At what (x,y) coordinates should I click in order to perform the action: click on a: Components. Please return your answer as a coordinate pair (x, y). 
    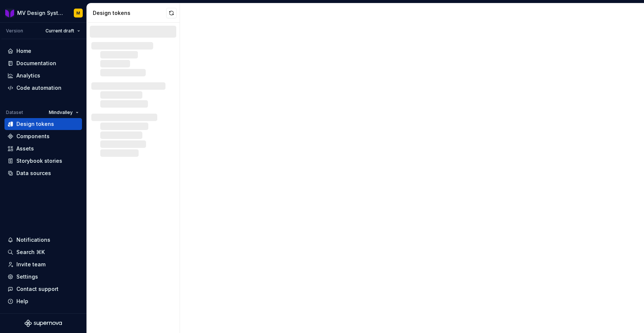
    Looking at the image, I should click on (43, 137).